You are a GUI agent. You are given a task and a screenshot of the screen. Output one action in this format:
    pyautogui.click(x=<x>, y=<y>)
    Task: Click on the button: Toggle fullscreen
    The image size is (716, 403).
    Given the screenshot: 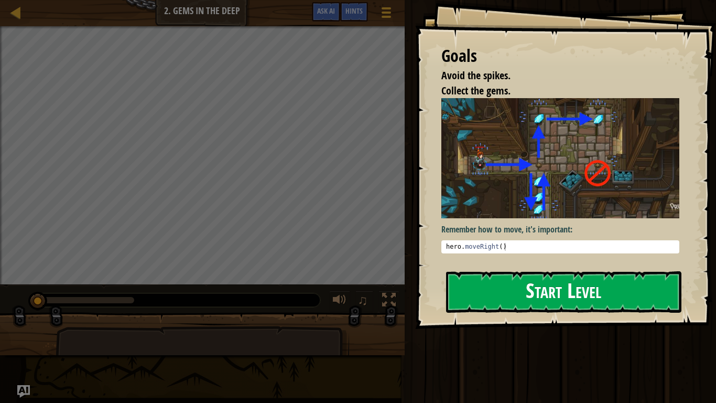 What is the action you would take?
    pyautogui.click(x=389, y=301)
    